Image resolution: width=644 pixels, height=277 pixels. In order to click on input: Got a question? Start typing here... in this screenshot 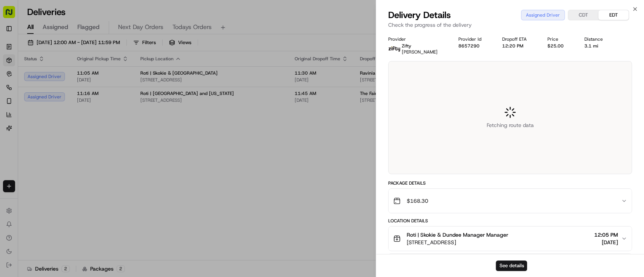, I will do `click(78, 53)`.